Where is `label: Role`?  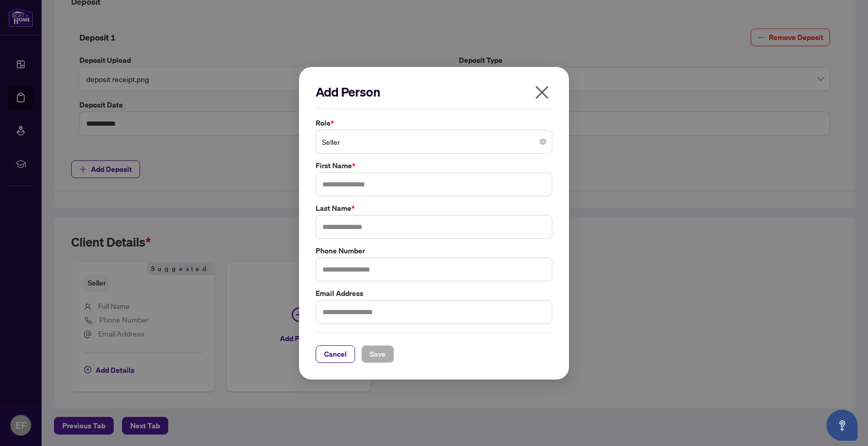 label: Role is located at coordinates (434, 123).